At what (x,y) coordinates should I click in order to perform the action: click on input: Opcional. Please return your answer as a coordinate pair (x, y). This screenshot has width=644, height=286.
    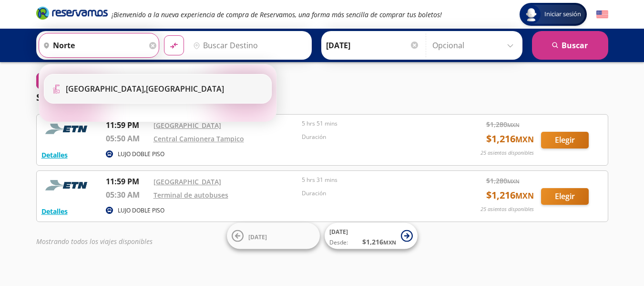
    Looking at the image, I should click on (474, 46).